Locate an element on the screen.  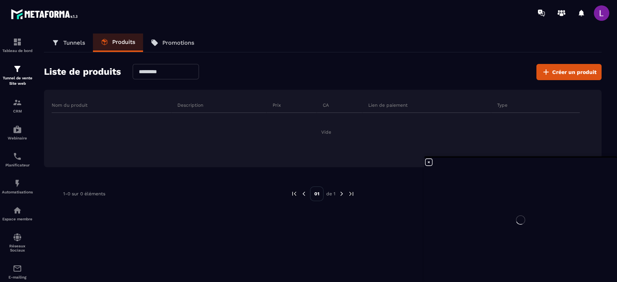
button: Créer un produit is located at coordinates (569, 72).